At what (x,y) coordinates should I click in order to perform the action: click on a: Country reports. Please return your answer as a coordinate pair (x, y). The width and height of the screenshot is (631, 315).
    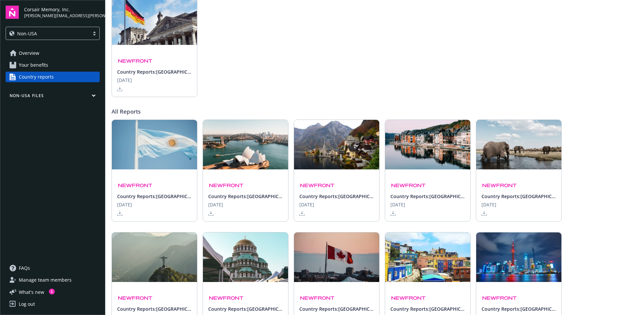
    Looking at the image, I should click on (52, 77).